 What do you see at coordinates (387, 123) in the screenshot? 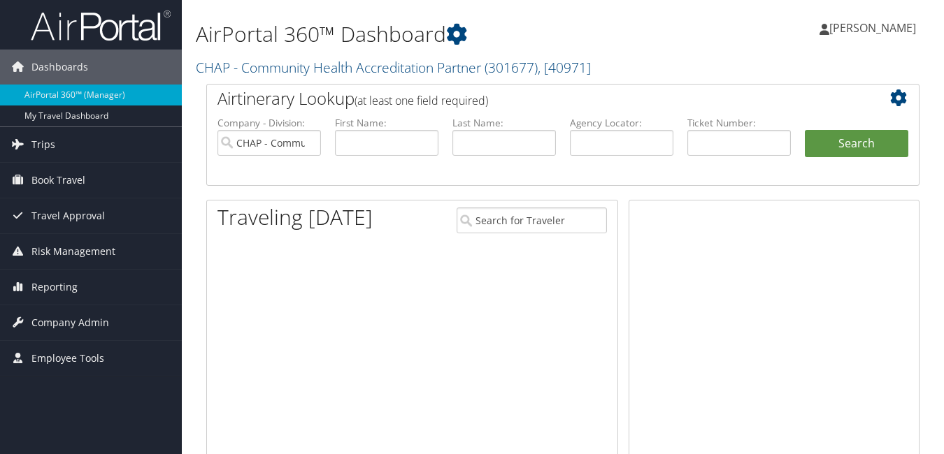
I see `label: First Name:` at bounding box center [387, 123].